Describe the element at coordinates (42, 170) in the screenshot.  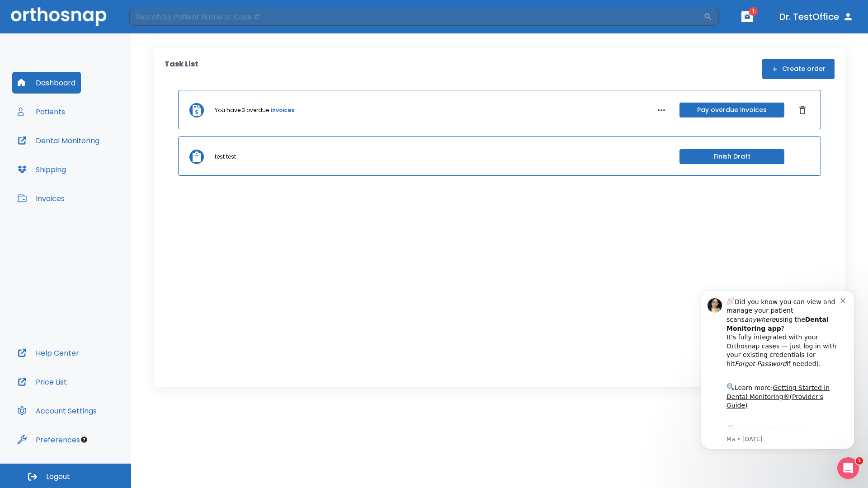
I see `button: Shipping` at that location.